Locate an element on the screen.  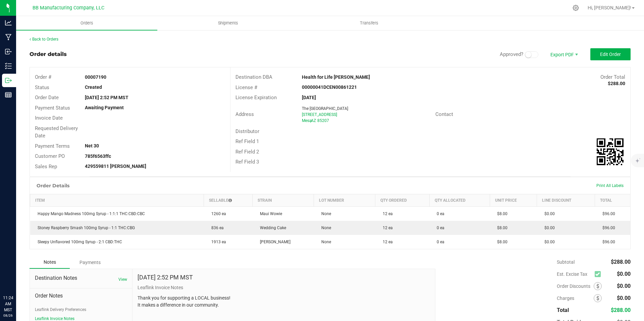
span: Ref Field 3 is located at coordinates (247, 162).